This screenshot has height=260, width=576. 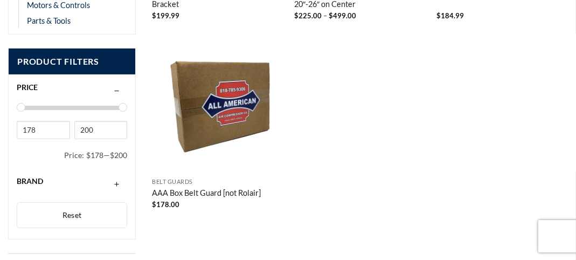 I want to click on bdi: 184.99, so click(x=450, y=16).